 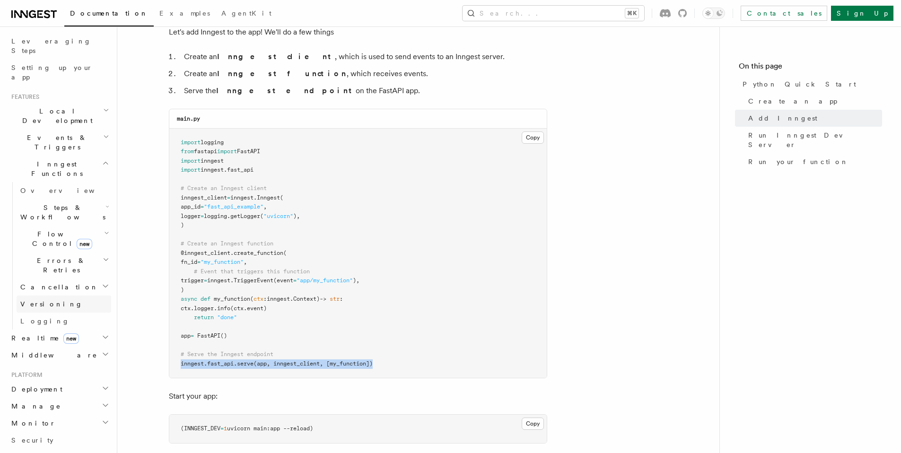 What do you see at coordinates (240, 170) in the screenshot?
I see `span: fast_api` at bounding box center [240, 170].